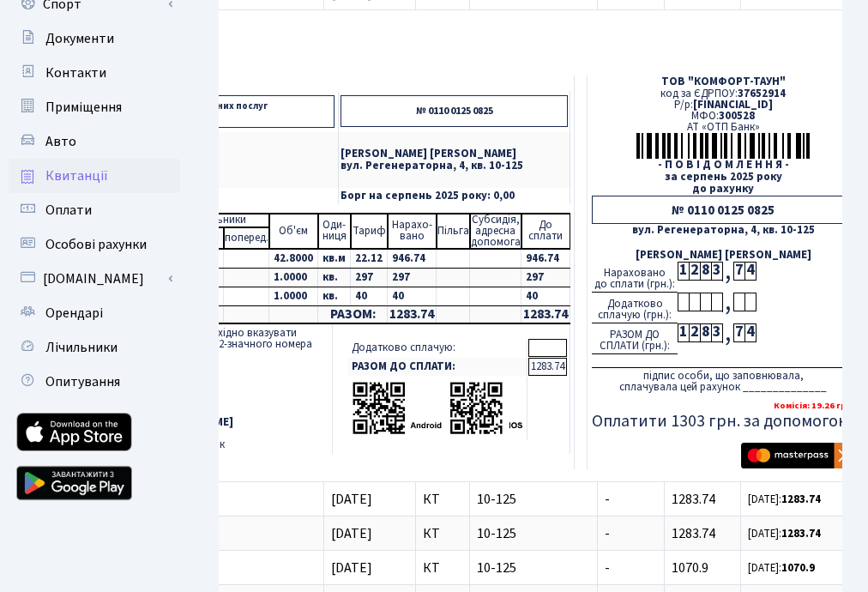 This screenshot has height=592, width=868. Describe the element at coordinates (96, 245) in the screenshot. I see `span: Особові рахунки` at that location.